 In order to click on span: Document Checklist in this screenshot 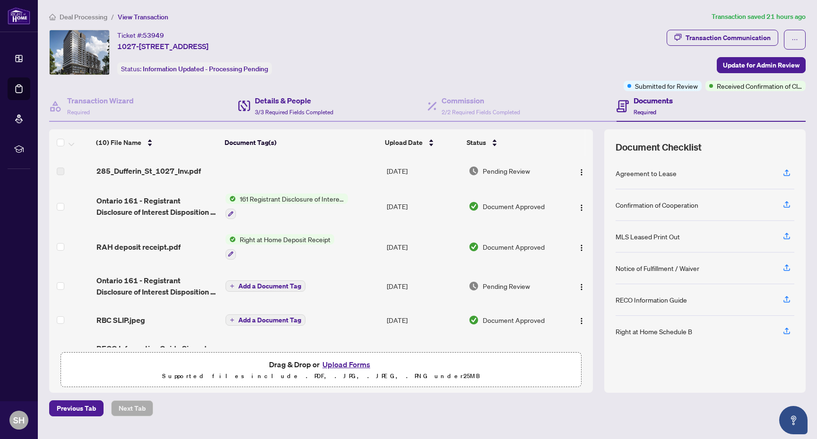, I will do `click(658, 147)`.